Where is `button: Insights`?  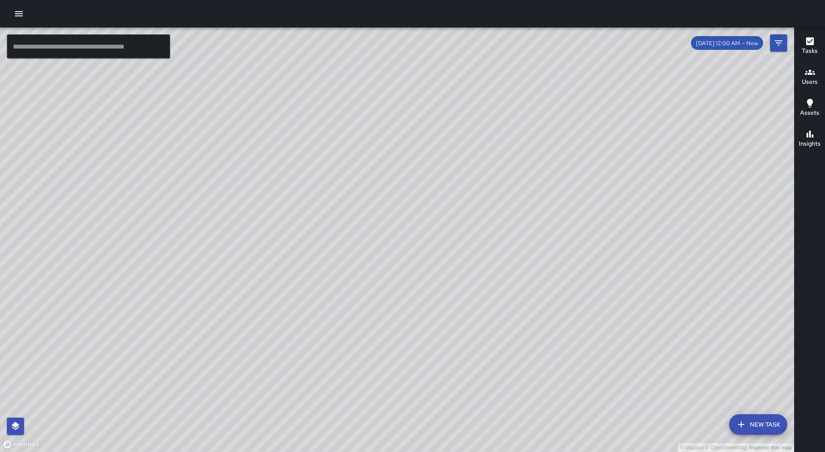 button: Insights is located at coordinates (810, 139).